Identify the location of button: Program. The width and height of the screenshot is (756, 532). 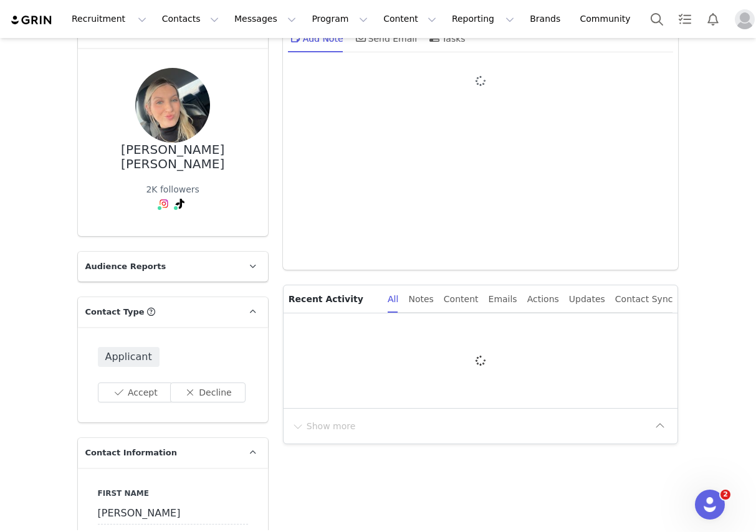
(340, 19).